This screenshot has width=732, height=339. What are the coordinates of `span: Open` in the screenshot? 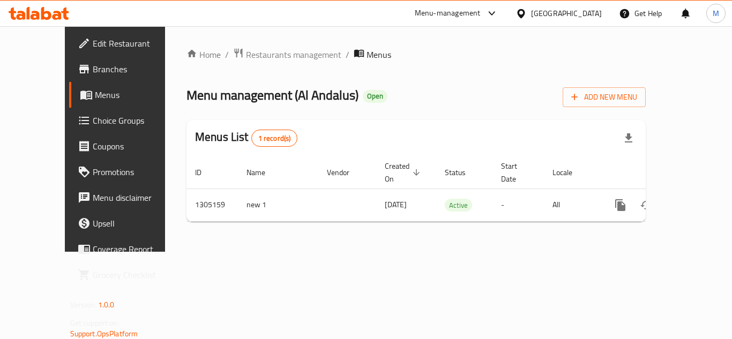 It's located at (375, 96).